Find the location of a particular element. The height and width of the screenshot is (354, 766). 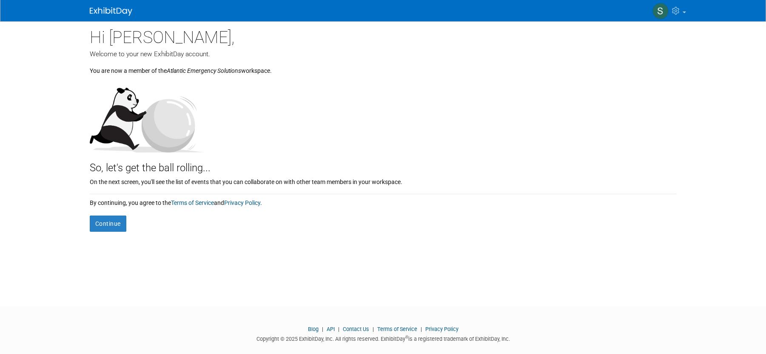

div: On the next screen, you'll see the list of events that you can collaborate on with other team mem... is located at coordinates (383, 180).